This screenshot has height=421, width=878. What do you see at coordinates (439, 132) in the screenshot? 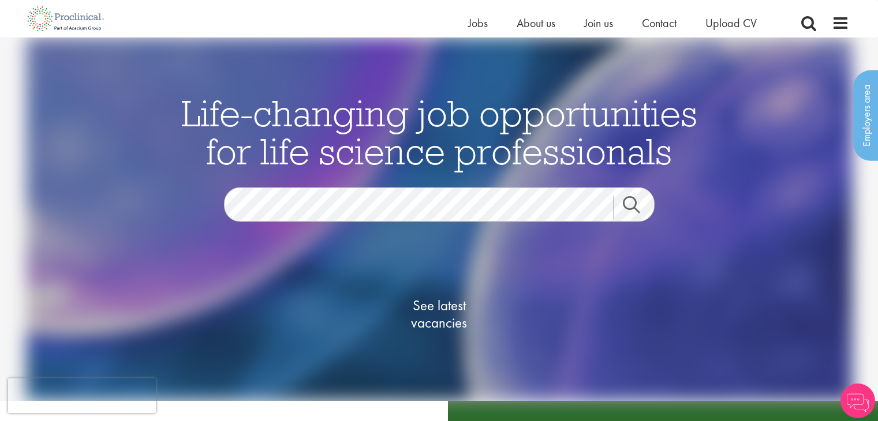
I see `span: Life-changing job opportunities for life science professionals` at bounding box center [439, 132].